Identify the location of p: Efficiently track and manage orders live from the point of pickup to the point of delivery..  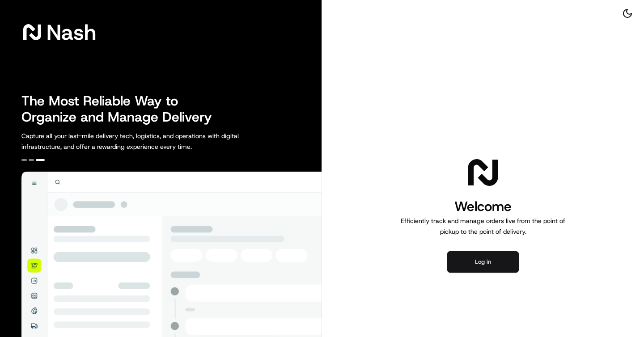
(483, 226).